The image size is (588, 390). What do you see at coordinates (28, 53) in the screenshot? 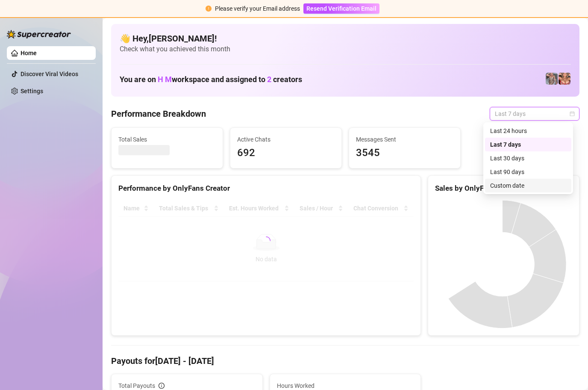
I see `a: Home` at bounding box center [28, 53].